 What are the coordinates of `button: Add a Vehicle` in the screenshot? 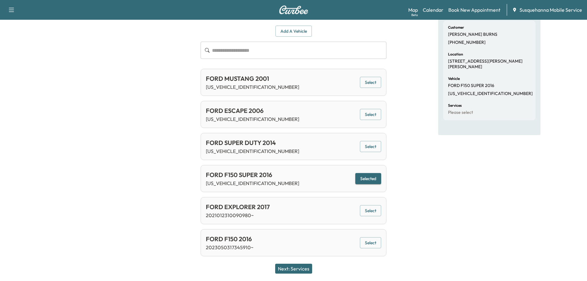 It's located at (294, 31).